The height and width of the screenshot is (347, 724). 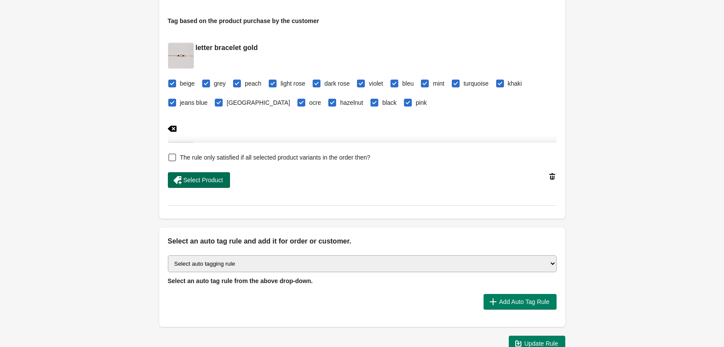 I want to click on span: pink, so click(x=421, y=103).